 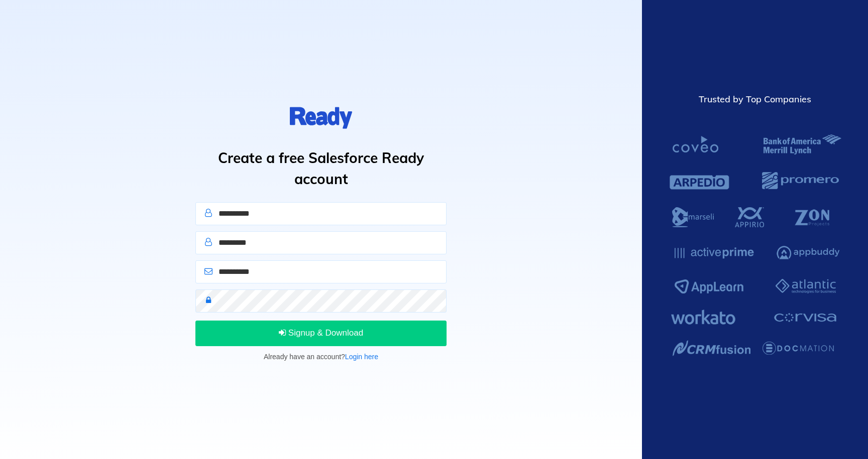 I want to click on button: Signup & Download, so click(x=321, y=333).